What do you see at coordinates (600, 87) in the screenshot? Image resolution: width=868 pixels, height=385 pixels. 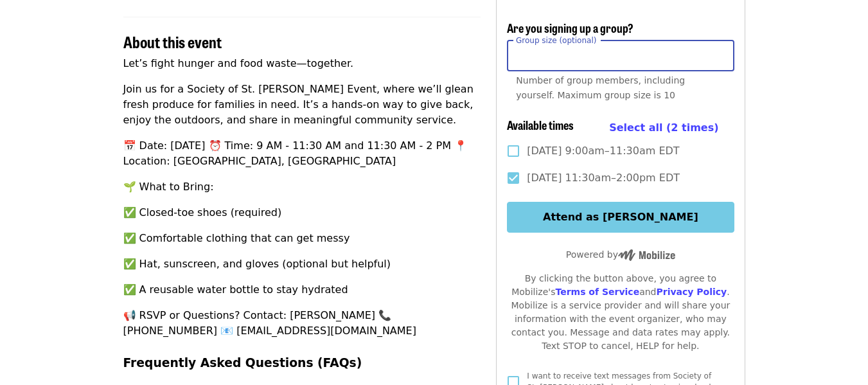 I see `span: Number of group members, including yourself. Maximum group size is 10` at bounding box center [600, 87].